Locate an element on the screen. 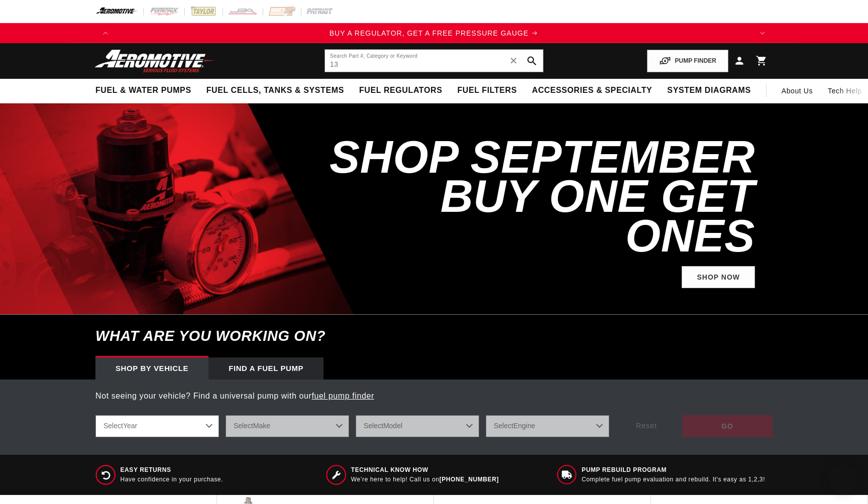 The image size is (868, 504). img: Aeromotive is located at coordinates (155, 61).